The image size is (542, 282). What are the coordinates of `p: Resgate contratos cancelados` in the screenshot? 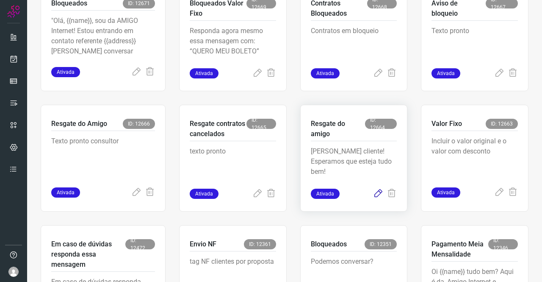 It's located at (218, 129).